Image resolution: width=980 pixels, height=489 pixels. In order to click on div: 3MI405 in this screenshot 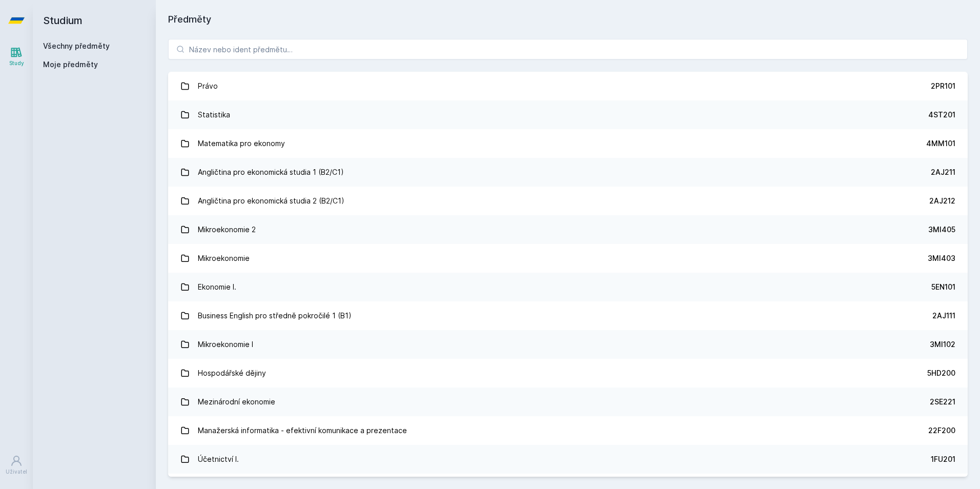, I will do `click(942, 230)`.